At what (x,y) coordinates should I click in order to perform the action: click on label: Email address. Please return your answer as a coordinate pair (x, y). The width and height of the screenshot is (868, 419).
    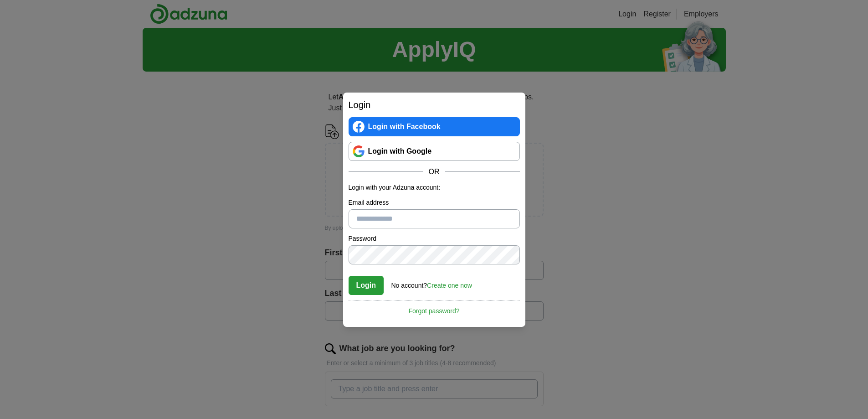
    Looking at the image, I should click on (434, 203).